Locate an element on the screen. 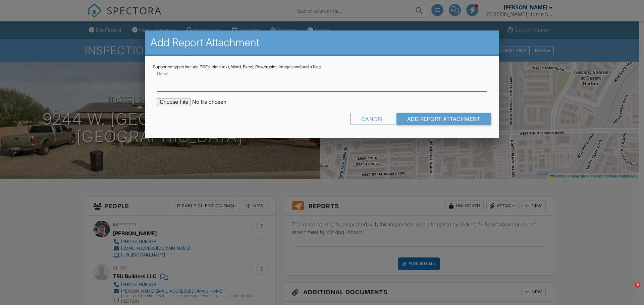 Image resolution: width=644 pixels, height=305 pixels. div: Supported types include PDFs, plain text, Word, Excel, Powerpoint, images and audio files. is located at coordinates (322, 67).